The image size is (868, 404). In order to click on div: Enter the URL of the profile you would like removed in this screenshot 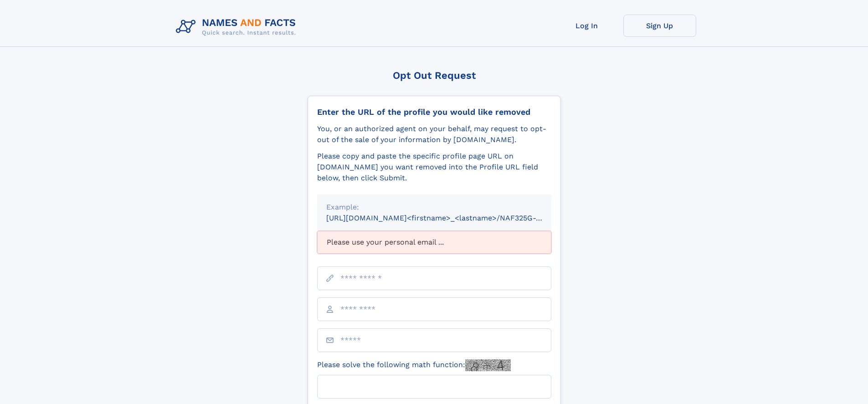, I will do `click(435, 112)`.